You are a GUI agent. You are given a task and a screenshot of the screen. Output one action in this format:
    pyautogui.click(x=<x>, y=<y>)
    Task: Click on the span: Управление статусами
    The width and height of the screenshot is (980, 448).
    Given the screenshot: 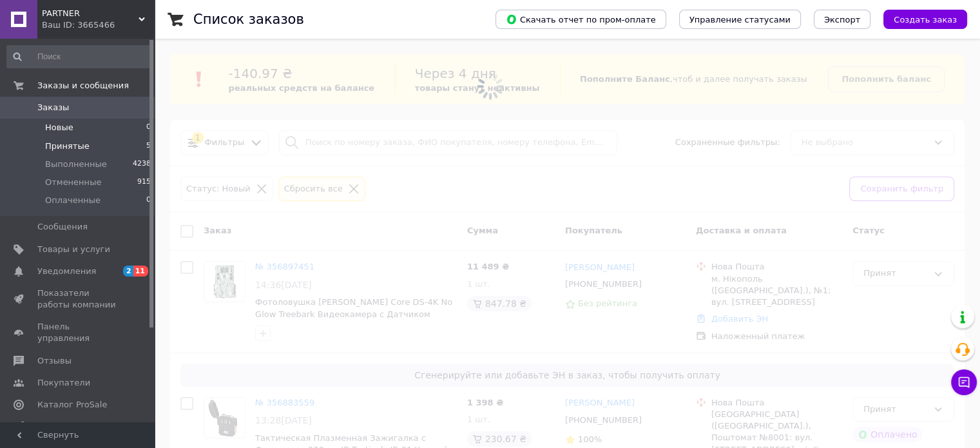 What is the action you would take?
    pyautogui.click(x=740, y=20)
    